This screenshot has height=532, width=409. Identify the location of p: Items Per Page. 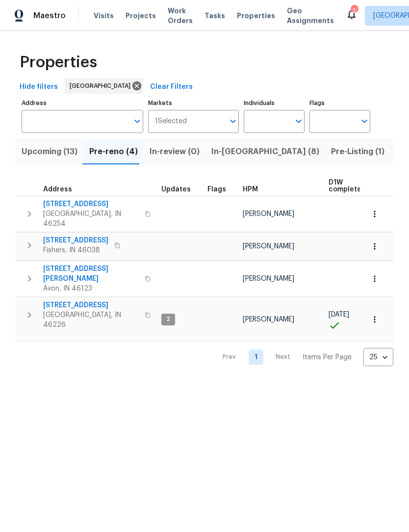
(327, 357).